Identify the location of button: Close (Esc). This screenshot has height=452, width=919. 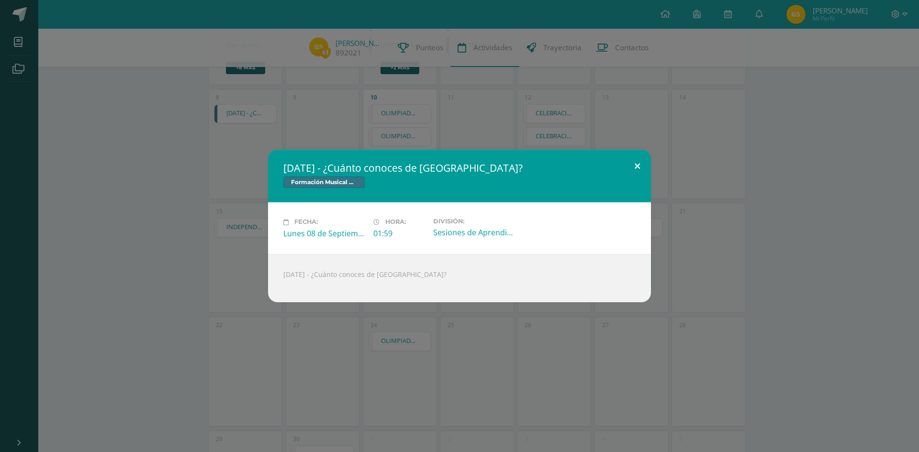
(637, 166).